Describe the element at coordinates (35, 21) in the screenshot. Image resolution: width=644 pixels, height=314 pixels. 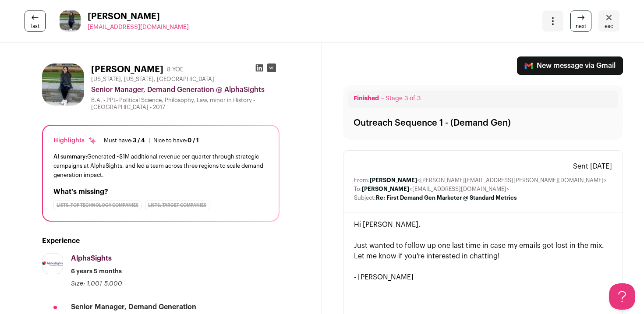
I see `a: last` at that location.